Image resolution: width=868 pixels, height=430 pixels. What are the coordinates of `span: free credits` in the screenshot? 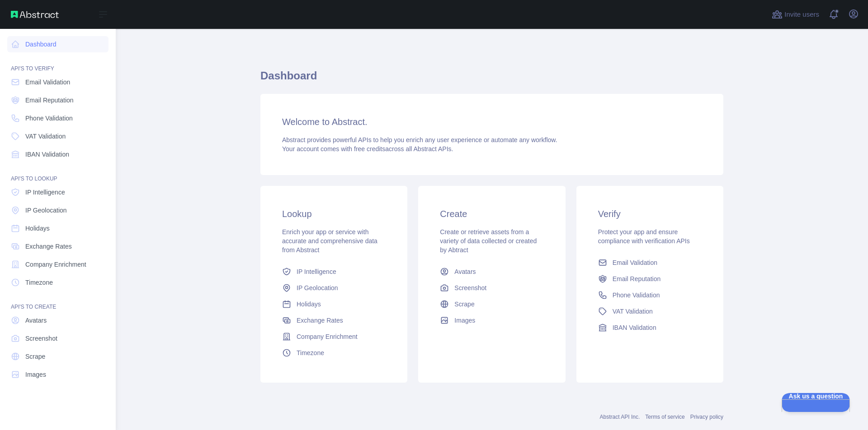 It's located at (369, 149).